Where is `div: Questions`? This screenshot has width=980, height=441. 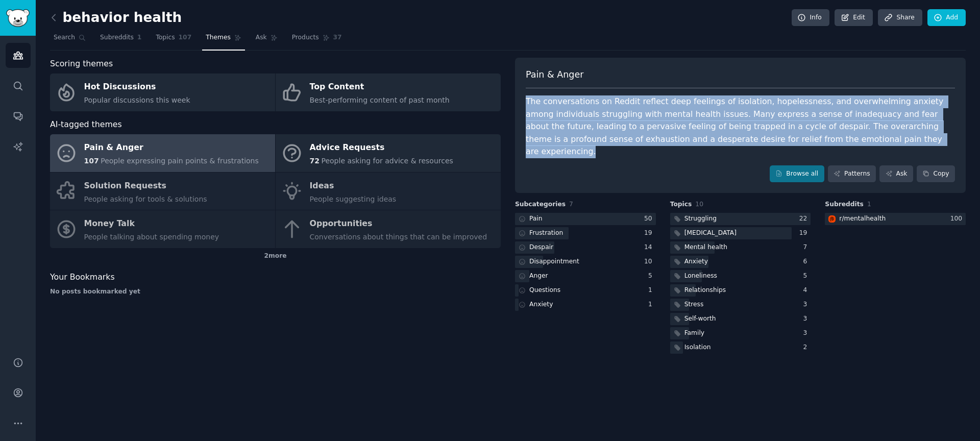
div: Questions is located at coordinates (545, 290).